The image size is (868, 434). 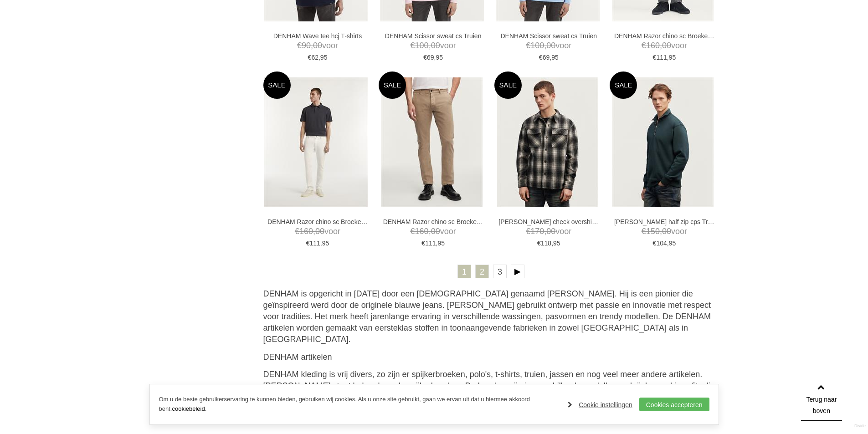 I want to click on img: DENHAM Aldo half zip cps Truien, so click(x=663, y=142).